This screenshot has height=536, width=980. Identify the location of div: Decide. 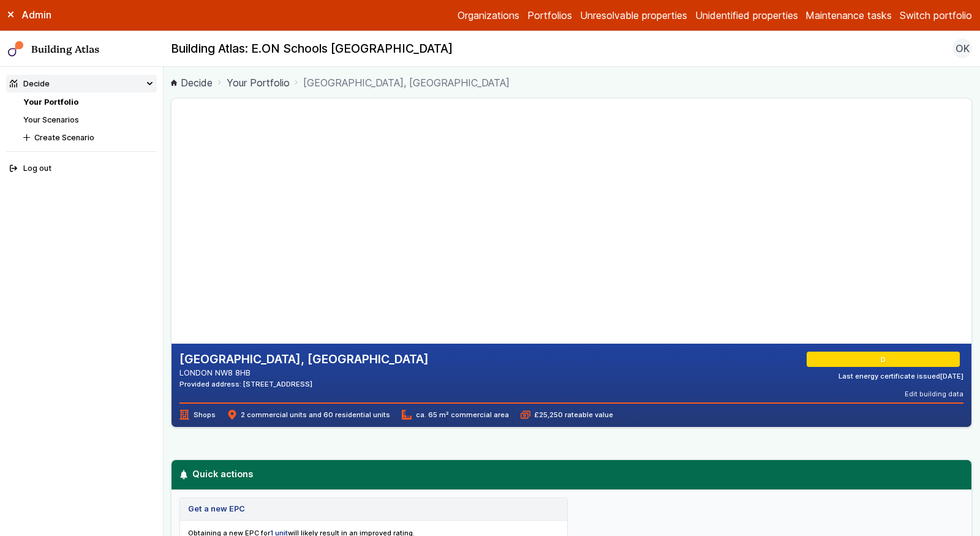
(30, 83).